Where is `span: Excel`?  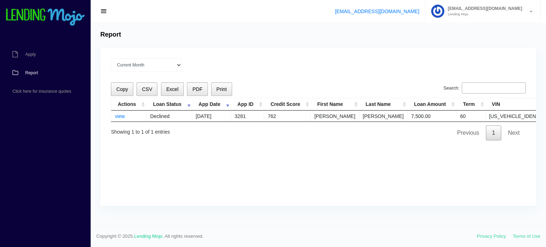 span: Excel is located at coordinates (173, 89).